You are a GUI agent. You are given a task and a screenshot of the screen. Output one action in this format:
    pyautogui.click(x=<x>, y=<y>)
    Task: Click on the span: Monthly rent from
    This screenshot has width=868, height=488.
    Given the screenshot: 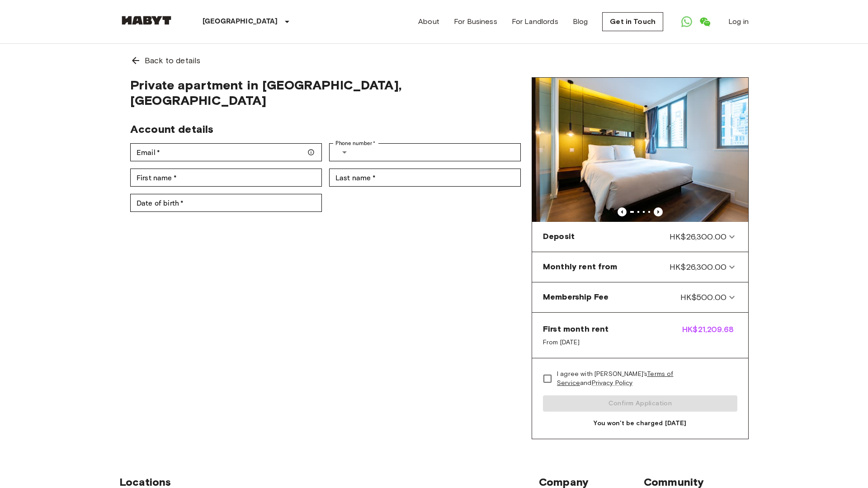 What is the action you would take?
    pyautogui.click(x=580, y=267)
    